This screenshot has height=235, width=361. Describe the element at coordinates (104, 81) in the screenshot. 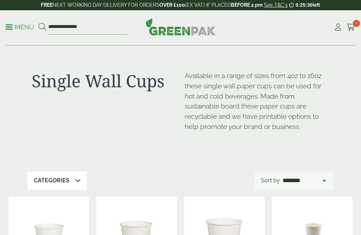

I see `h1: Single Wall Cups` at that location.